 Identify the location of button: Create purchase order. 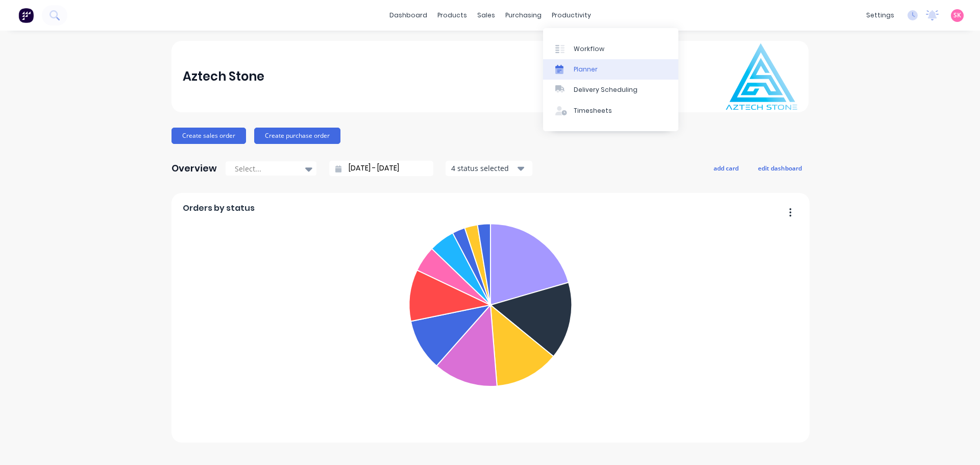
(297, 136).